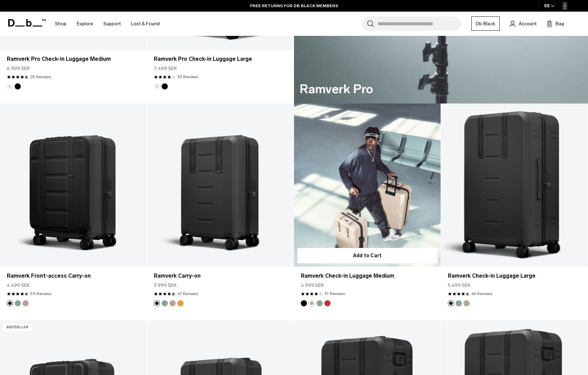  Describe the element at coordinates (367, 185) in the screenshot. I see `a: Ramverk Check-in Luggage Medium Fogbow Beige` at that location.